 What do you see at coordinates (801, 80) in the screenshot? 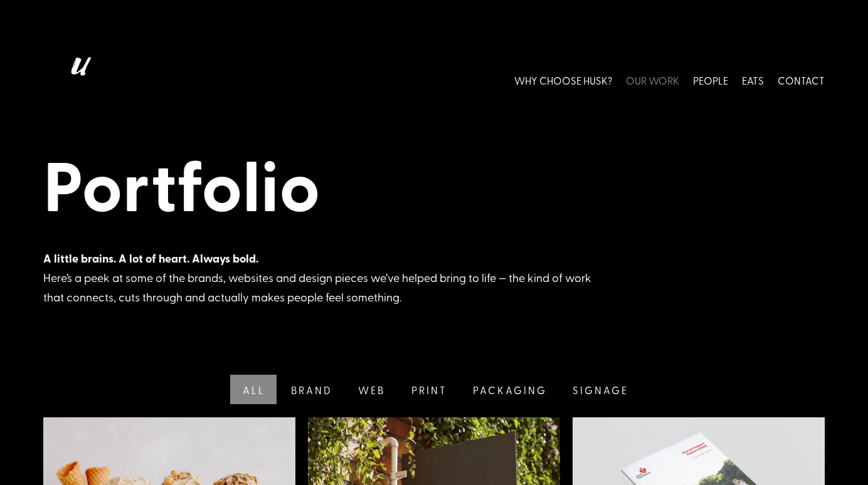
I see `a: CONTACT` at bounding box center [801, 80].